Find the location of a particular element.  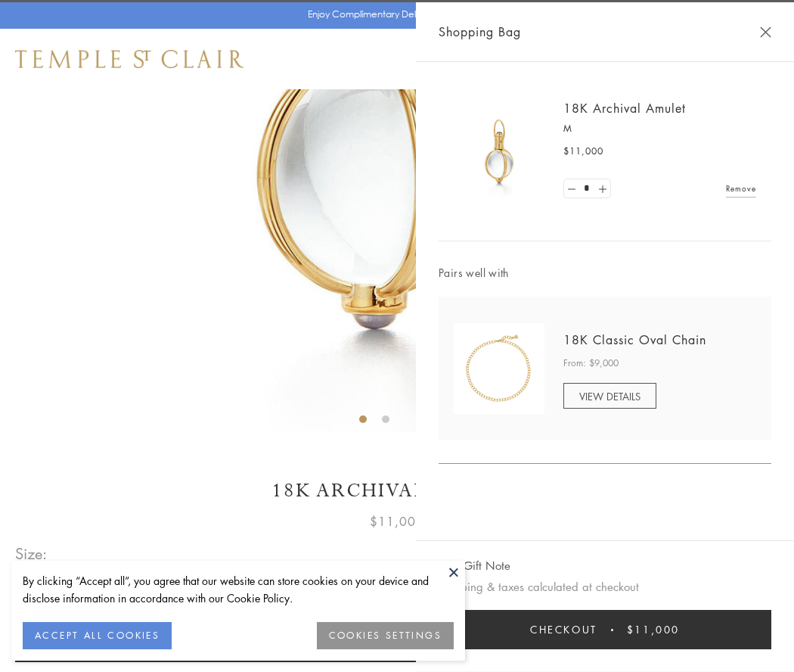

a: 18K Classic Oval Chain is located at coordinates (635, 340).